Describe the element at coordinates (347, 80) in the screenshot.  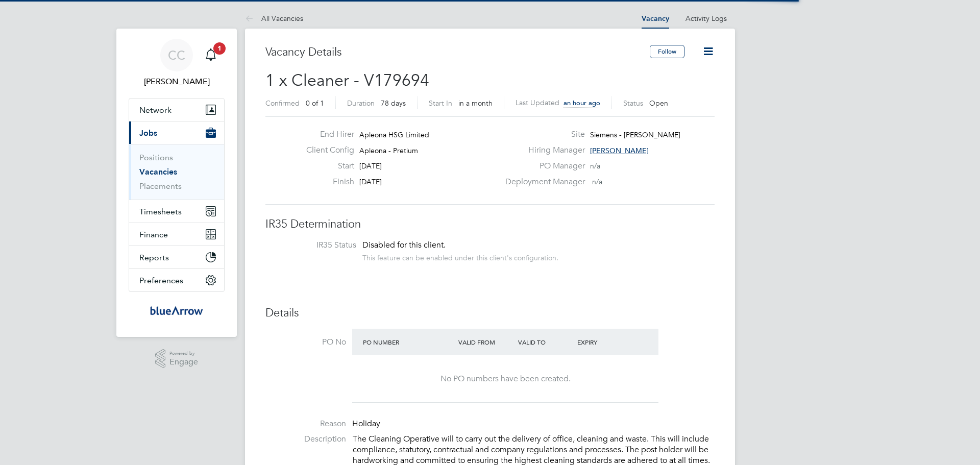
I see `span: 1 x Cleaner - V179694` at that location.